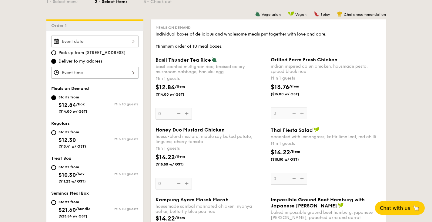  What do you see at coordinates (54, 167) in the screenshot?
I see `input: Starts from$10.30/box($11.23 w/ GST)Min 10 guests` at bounding box center [54, 167].